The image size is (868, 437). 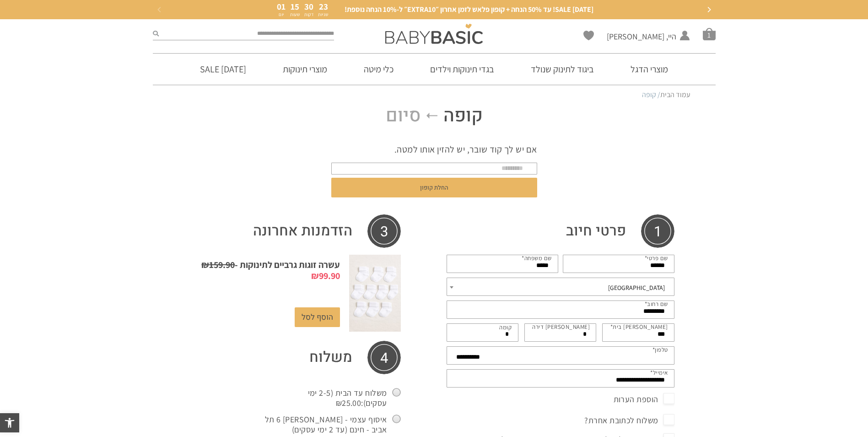 What do you see at coordinates (295, 6) in the screenshot?
I see `span: 15` at bounding box center [295, 6].